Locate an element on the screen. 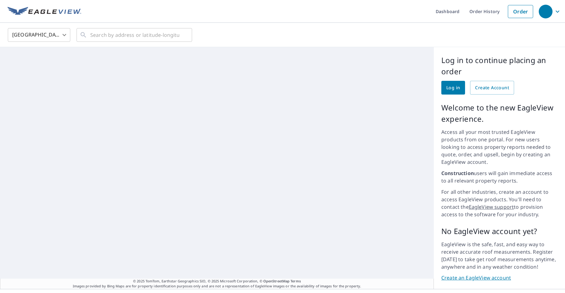 This screenshot has height=293, width=565. a: Terms is located at coordinates (296, 281).